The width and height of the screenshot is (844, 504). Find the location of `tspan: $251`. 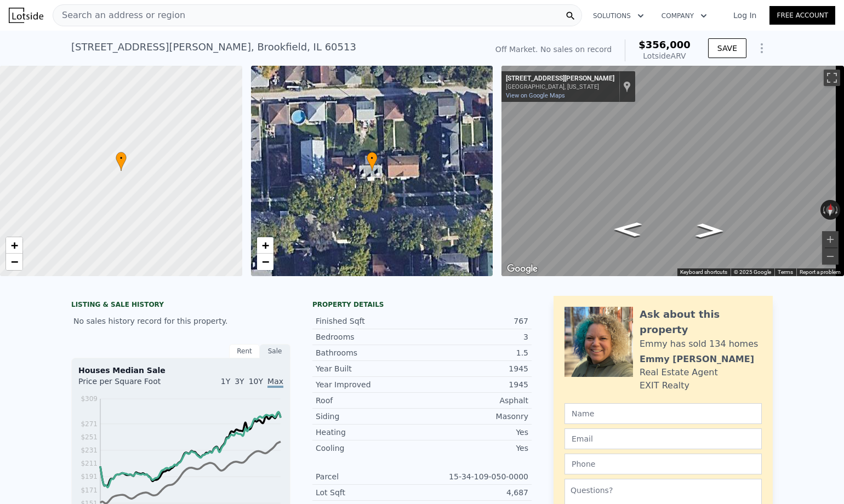

tspan: $251 is located at coordinates (89, 437).